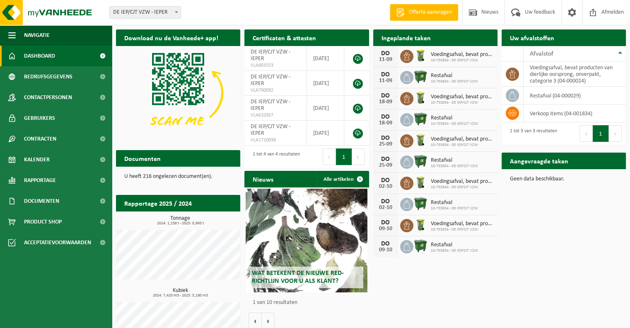 The image size is (630, 328). I want to click on span: Bedrijfsgegevens, so click(48, 77).